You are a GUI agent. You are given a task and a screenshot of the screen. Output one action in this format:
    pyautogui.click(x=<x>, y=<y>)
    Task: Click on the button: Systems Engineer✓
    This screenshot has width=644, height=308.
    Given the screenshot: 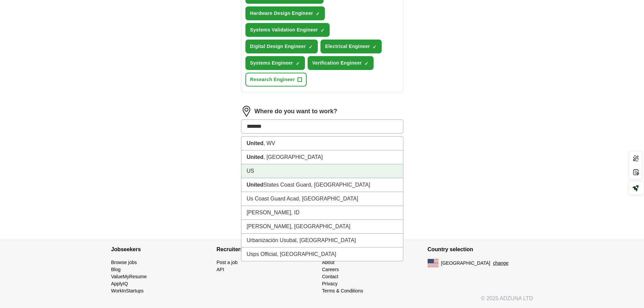 What is the action you would take?
    pyautogui.click(x=275, y=63)
    